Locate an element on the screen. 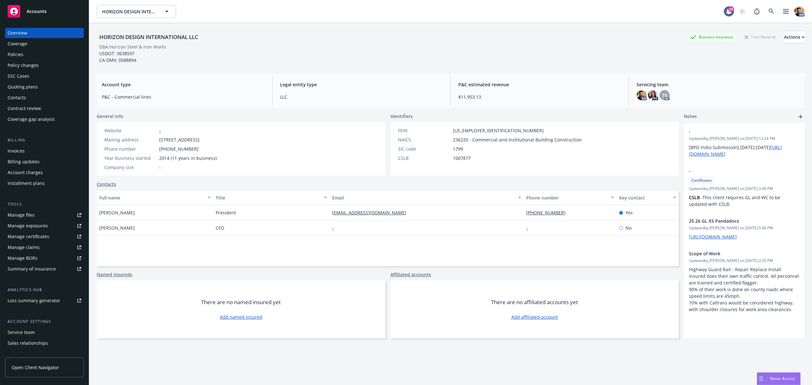  button: Key contact is located at coordinates (648, 198).